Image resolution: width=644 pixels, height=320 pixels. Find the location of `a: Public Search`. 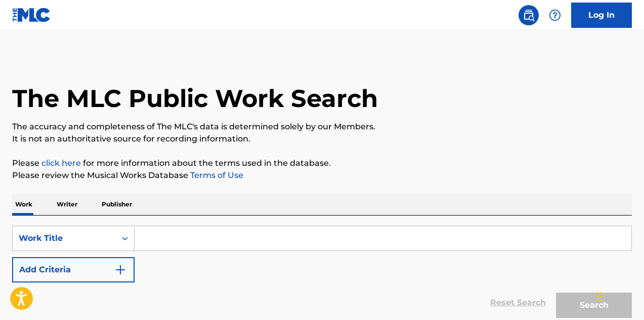

a: Public Search is located at coordinates (529, 15).